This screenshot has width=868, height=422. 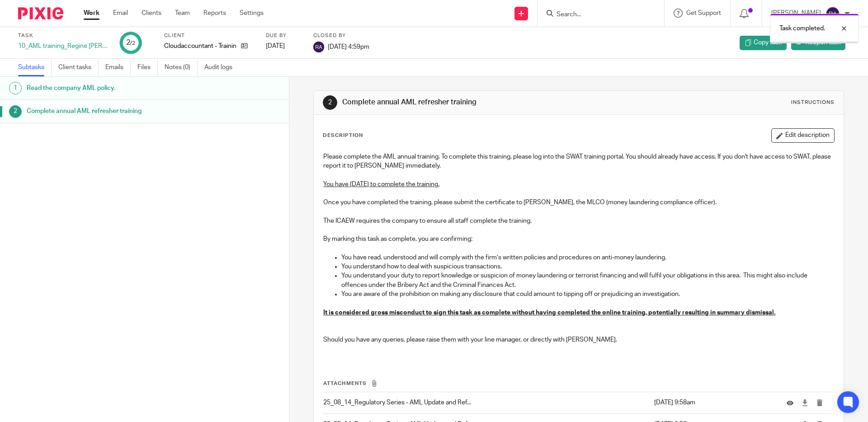 I want to click on a: Files, so click(x=148, y=67).